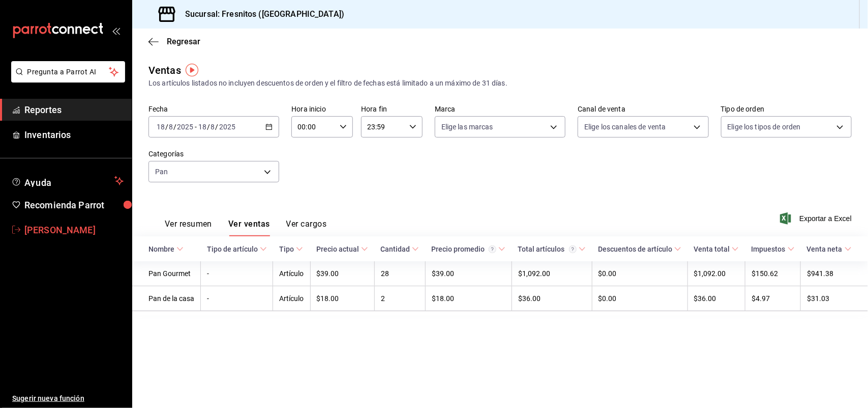  What do you see at coordinates (817, 218) in the screenshot?
I see `span: Exportar a Excel` at bounding box center [817, 218].